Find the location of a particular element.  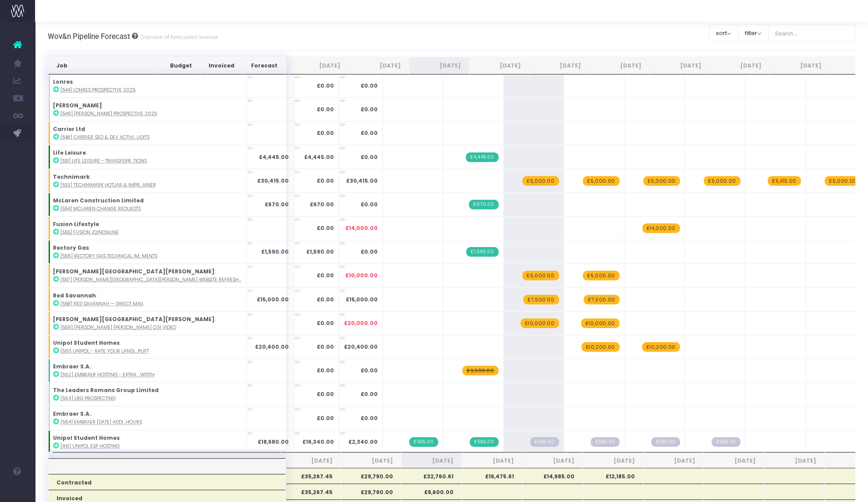

strong: The Leaders Romans Group Limited is located at coordinates (106, 390).